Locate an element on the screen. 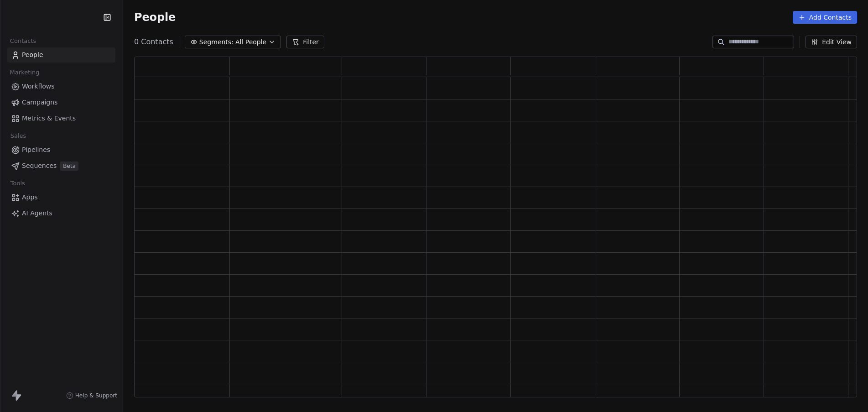  button: Edit View is located at coordinates (831, 42).